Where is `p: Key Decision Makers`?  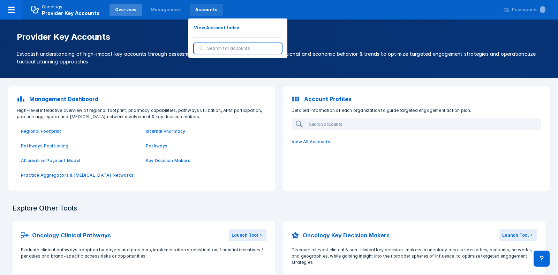
p: Key Decision Makers is located at coordinates (204, 161).